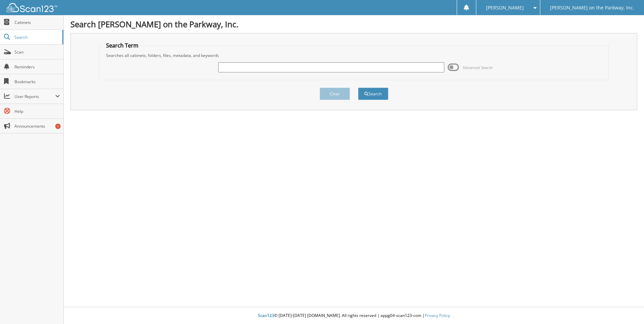 The width and height of the screenshot is (644, 324). What do you see at coordinates (373, 93) in the screenshot?
I see `button: Search` at bounding box center [373, 93].